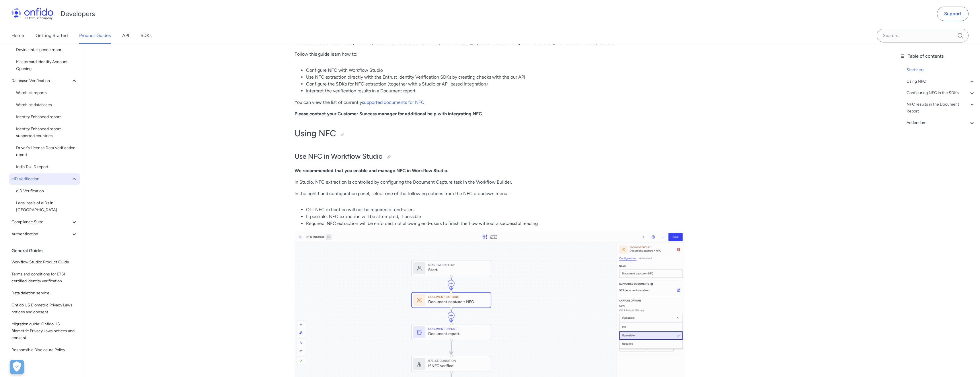  What do you see at coordinates (47, 152) in the screenshot?
I see `a: Driver's License Data Verification report` at bounding box center [47, 152].